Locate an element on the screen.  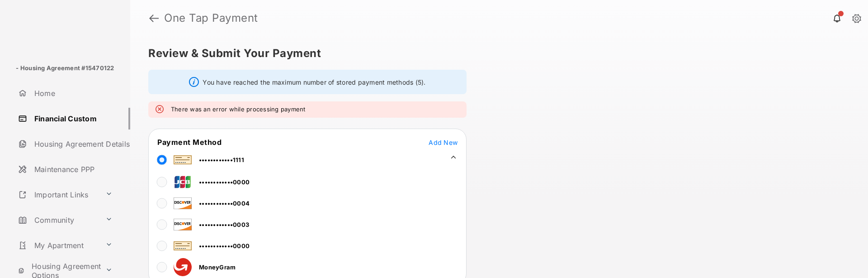
span: Payment Method is located at coordinates (190, 142).